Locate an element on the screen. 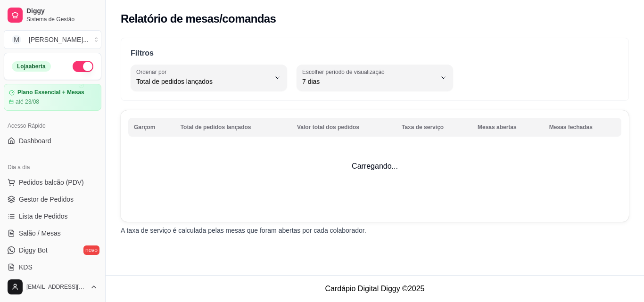 Image resolution: width=644 pixels, height=302 pixels. label: Ordenar por is located at coordinates (153, 72).